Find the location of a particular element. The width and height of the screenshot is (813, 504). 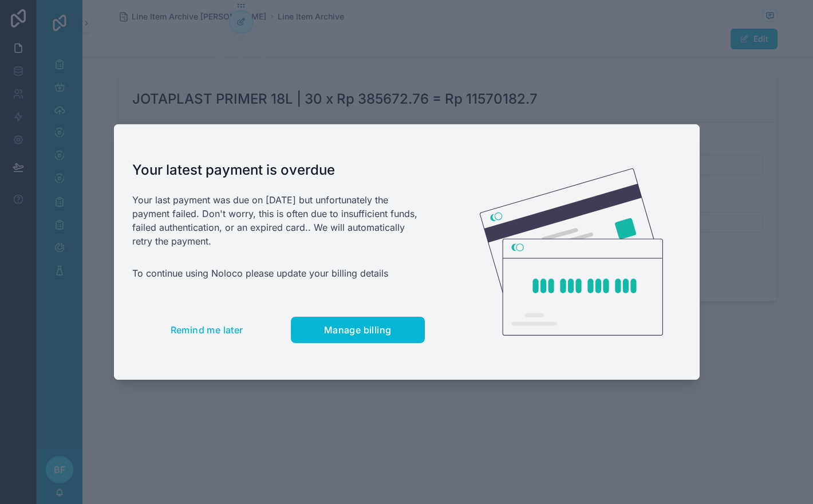

h1: Your latest payment is overdue is located at coordinates (278, 170).